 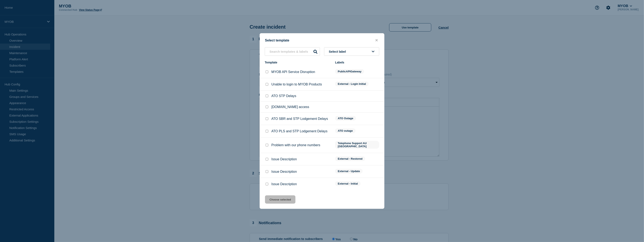 What do you see at coordinates (322, 40) in the screenshot?
I see `div: Select template` at bounding box center [322, 40].